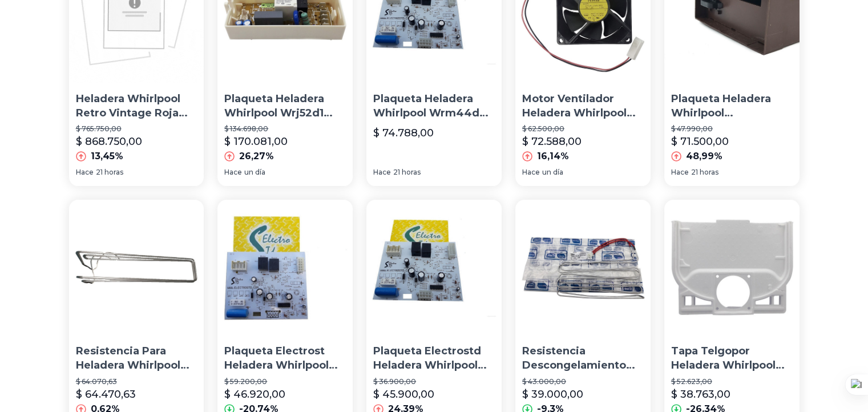  I want to click on img: Plaqueta Electrost Heladera Whirlpool Erm30 Wrm47d1 Wrm36d, so click(285, 267).